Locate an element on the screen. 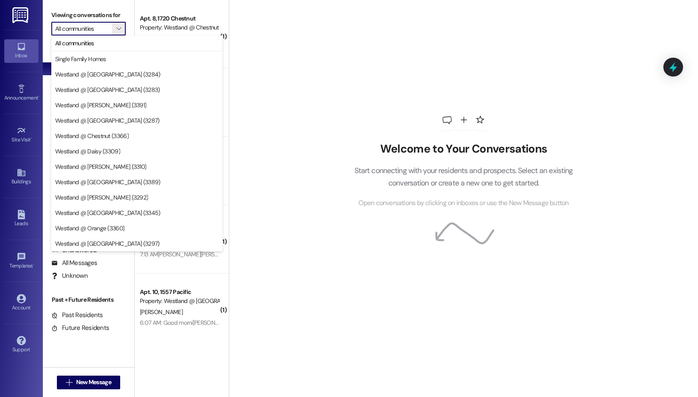 This screenshot has width=698, height=397. a: Inbox is located at coordinates (21, 51).